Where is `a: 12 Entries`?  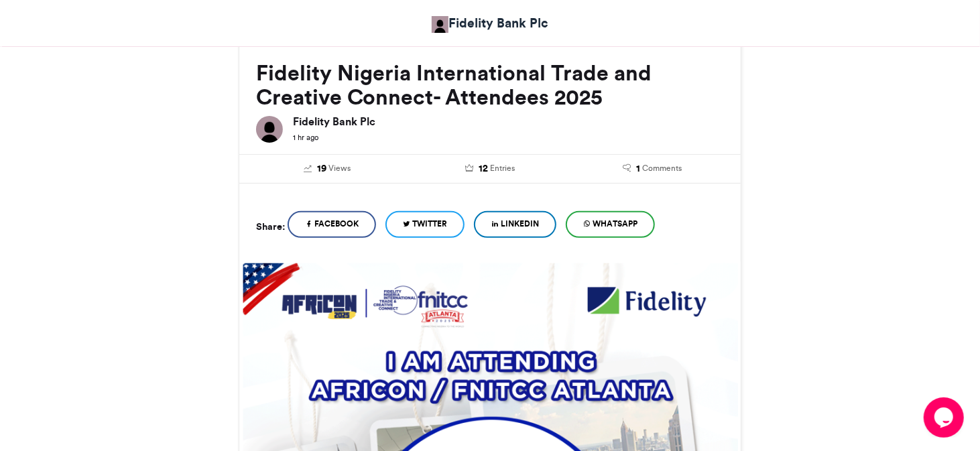
a: 12 Entries is located at coordinates (490, 169).